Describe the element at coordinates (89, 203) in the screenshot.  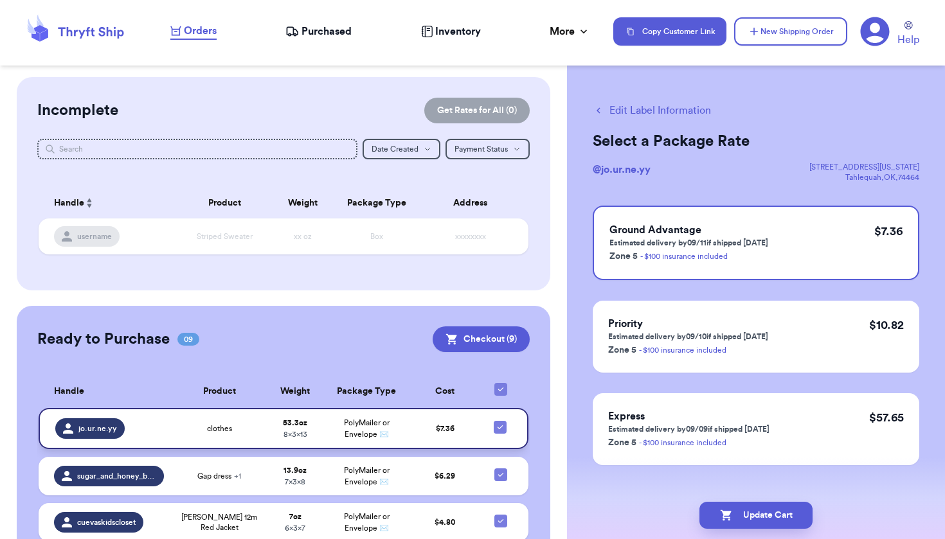
I see `button: Sort ascending` at that location.